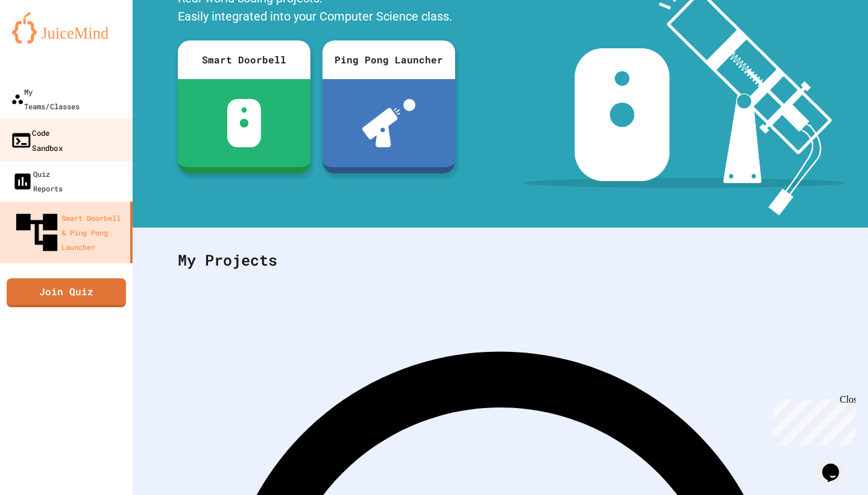  Describe the element at coordinates (244, 123) in the screenshot. I see `img: sdb-white.svg` at that location.